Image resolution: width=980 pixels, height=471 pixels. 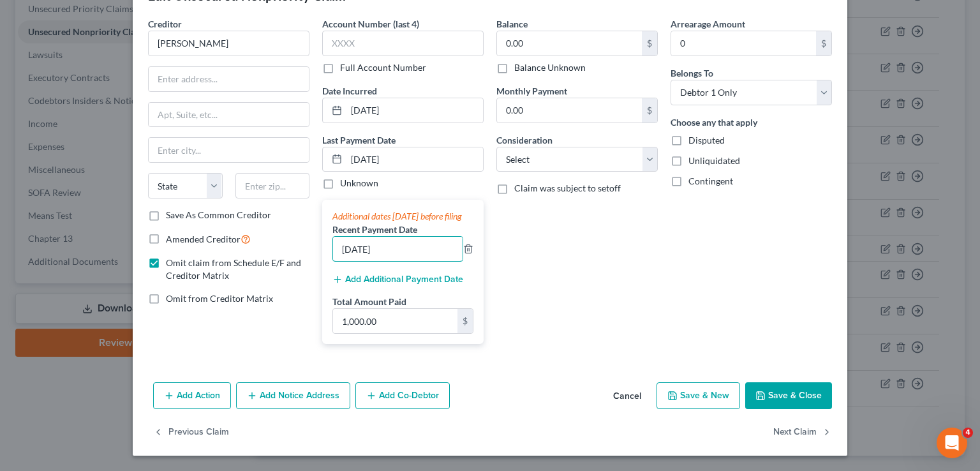 I want to click on button: Save & New, so click(x=697, y=396).